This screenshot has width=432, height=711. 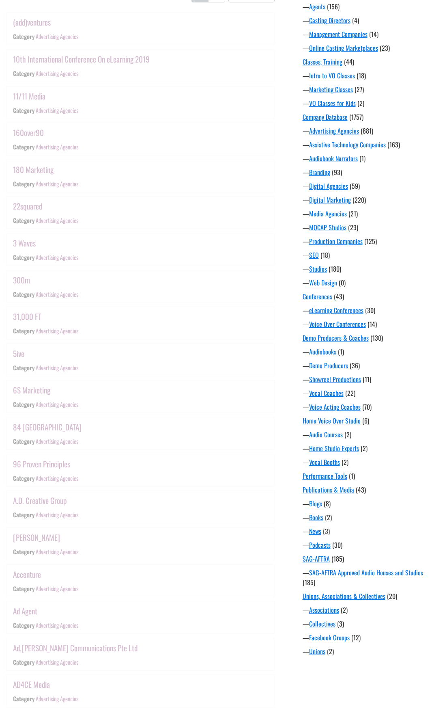 What do you see at coordinates (320, 545) in the screenshot?
I see `a: Podcasts` at bounding box center [320, 545].